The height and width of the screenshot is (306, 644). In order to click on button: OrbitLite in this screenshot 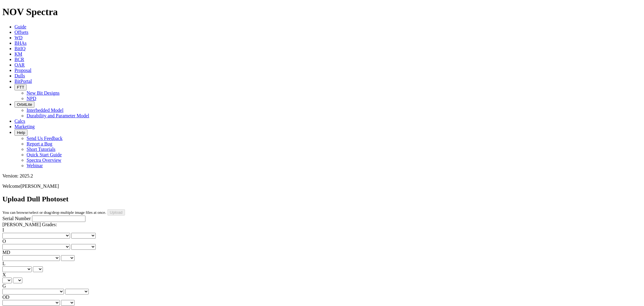, I will do `click(24, 104)`.